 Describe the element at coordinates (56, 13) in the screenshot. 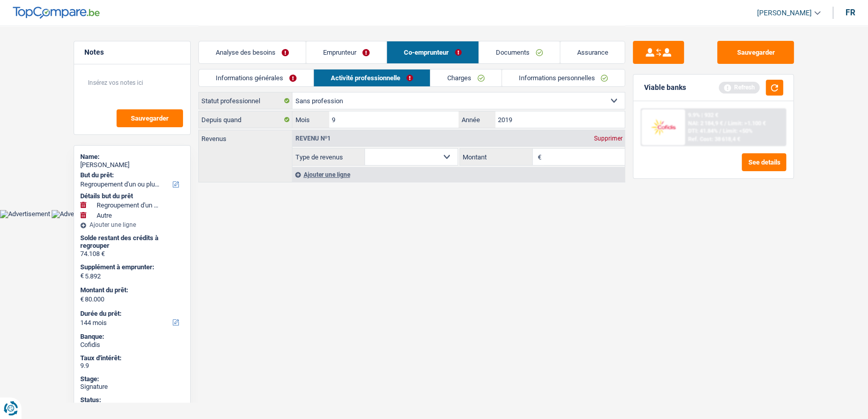

I see `img: TopCompare Logo` at that location.